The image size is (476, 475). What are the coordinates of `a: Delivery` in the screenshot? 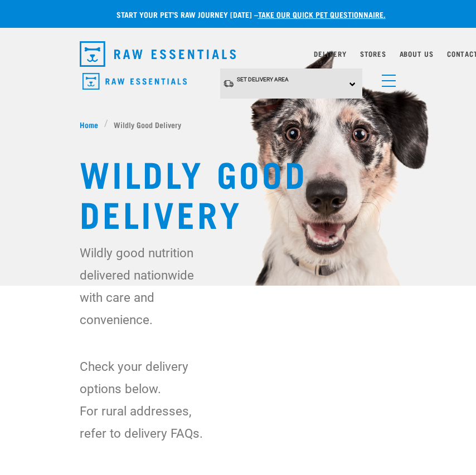 It's located at (330, 54).